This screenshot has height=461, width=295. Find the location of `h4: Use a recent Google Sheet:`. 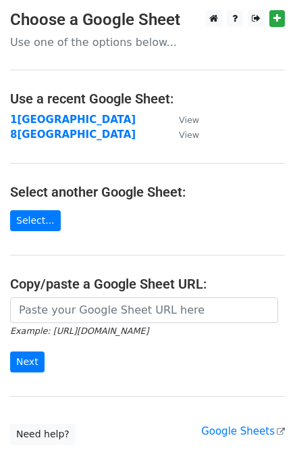

h4: Use a recent Google Sheet: is located at coordinates (147, 99).